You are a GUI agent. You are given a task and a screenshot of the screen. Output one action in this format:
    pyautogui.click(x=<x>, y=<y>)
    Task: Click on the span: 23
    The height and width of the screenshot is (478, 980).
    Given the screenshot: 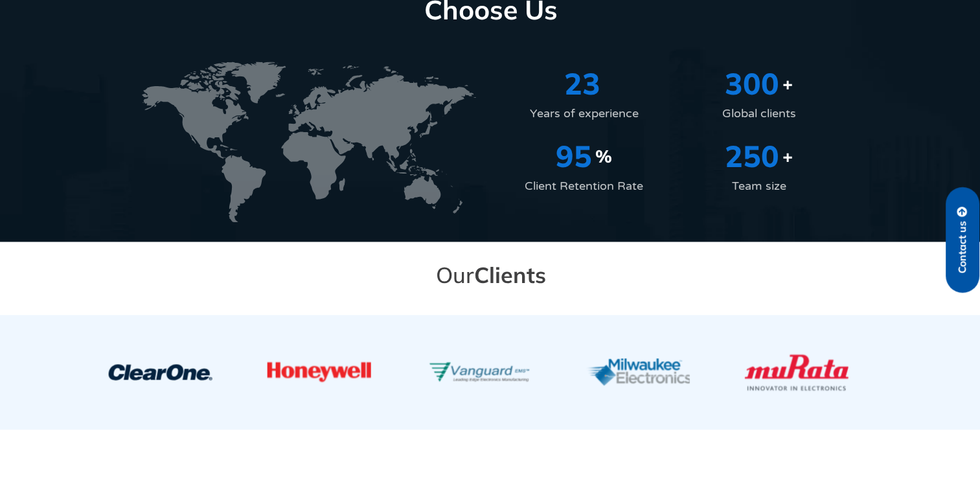 What is the action you would take?
    pyautogui.click(x=583, y=84)
    